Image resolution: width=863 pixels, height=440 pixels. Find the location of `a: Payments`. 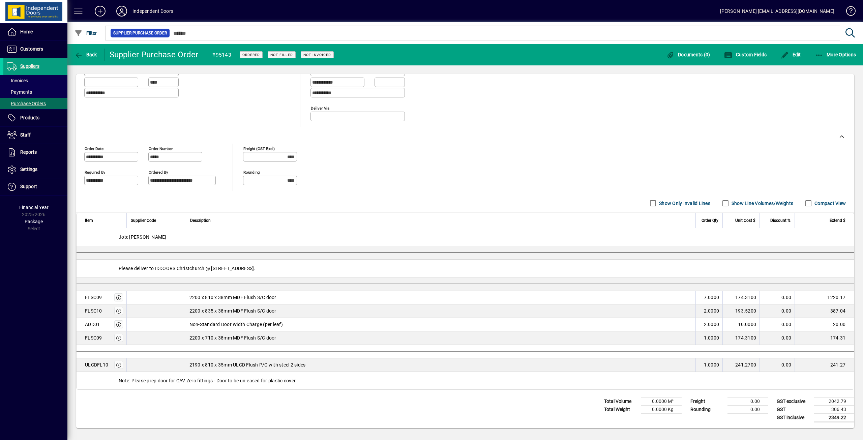

a: Payments is located at coordinates (35, 92).